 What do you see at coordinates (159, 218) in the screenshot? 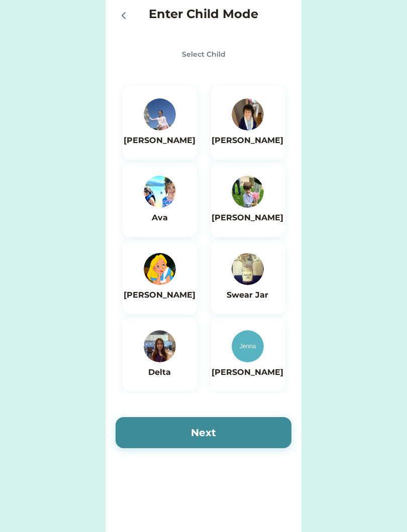
I see `h6: Ava` at bounding box center [159, 218].